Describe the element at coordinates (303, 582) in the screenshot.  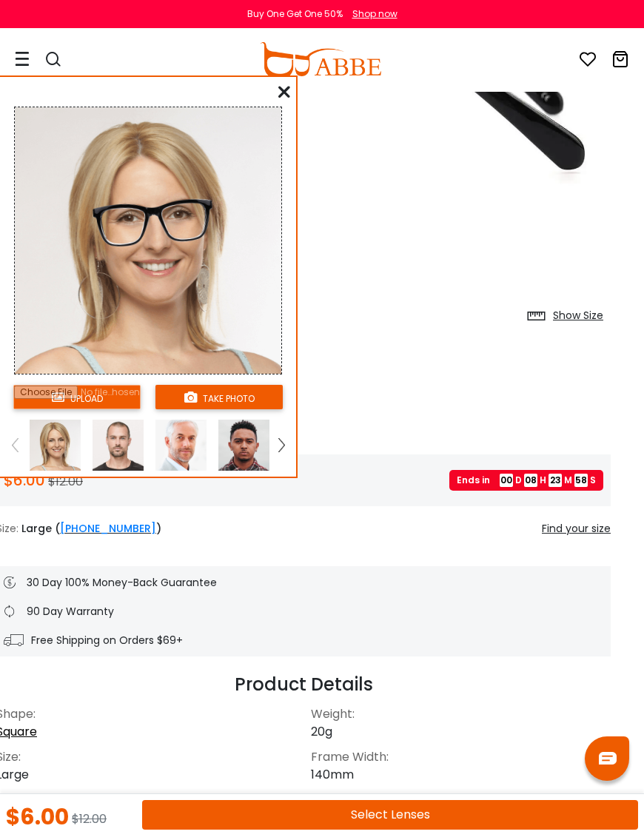
I see `div: 30 Day 100% Money-Back Guarantee` at that location.